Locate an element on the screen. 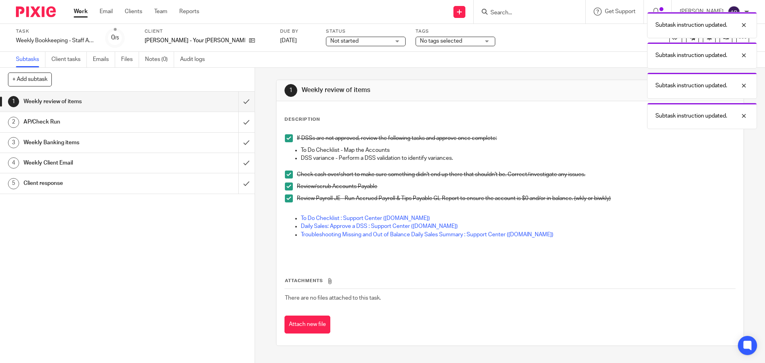 This screenshot has height=363, width=765. button: + Add subtask is located at coordinates (30, 79).